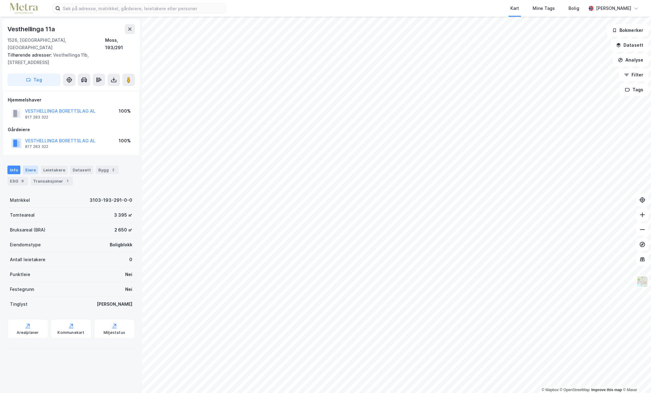  Describe the element at coordinates (631, 60) in the screenshot. I see `button: Analyse` at that location.